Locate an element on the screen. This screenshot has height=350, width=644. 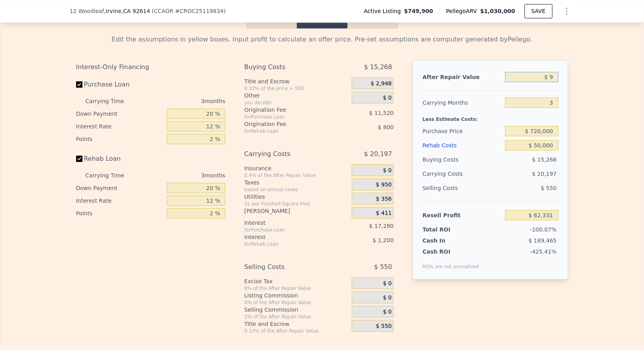
input: Purchase Loan is located at coordinates (79, 84).